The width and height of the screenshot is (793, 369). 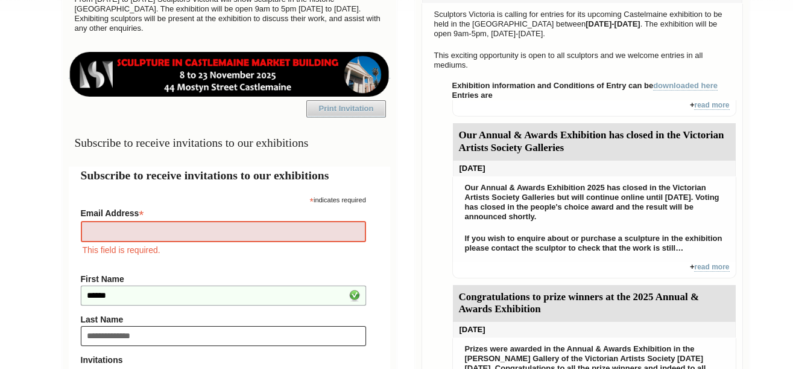 What do you see at coordinates (229, 175) in the screenshot?
I see `h2: Subscribe to receive invitations to our exhibitions` at bounding box center [229, 175].